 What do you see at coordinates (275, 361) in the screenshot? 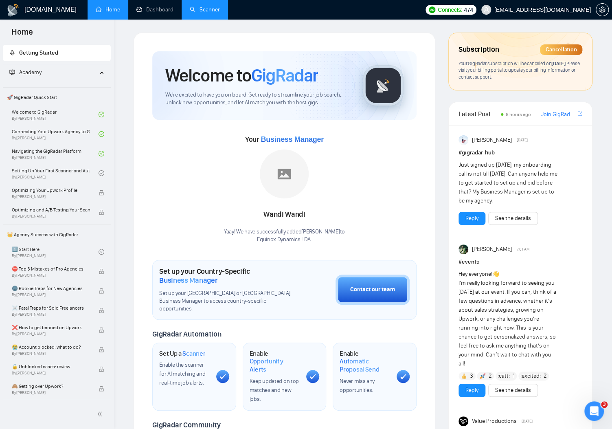
I see `h1: Enable` at bounding box center [275, 361].